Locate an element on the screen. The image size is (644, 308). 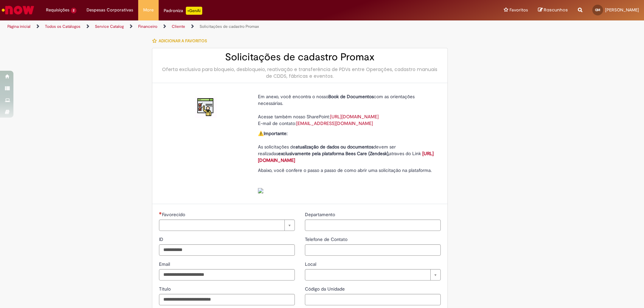
a: Página inicial is located at coordinates (19, 27).